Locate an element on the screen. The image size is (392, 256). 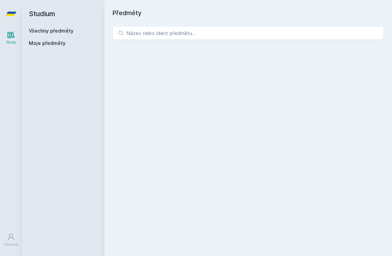
a: Všechny předměty is located at coordinates (51, 31).